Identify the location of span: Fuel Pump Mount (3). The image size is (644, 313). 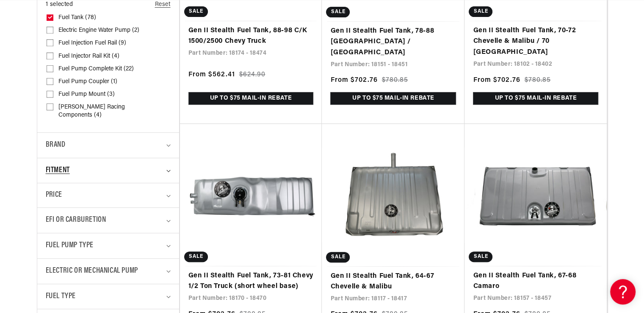
(86, 95).